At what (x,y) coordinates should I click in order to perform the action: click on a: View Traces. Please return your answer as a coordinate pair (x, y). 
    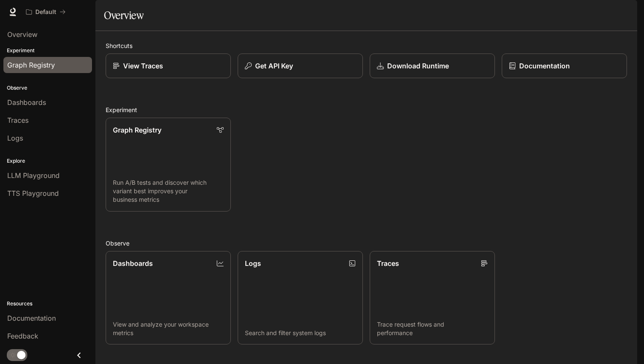
    Looking at the image, I should click on (168, 66).